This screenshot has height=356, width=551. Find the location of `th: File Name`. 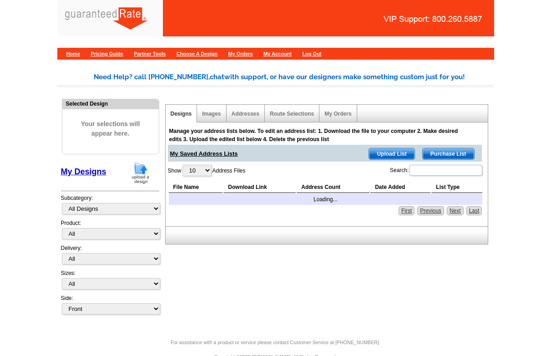

th: File Name is located at coordinates (196, 187).